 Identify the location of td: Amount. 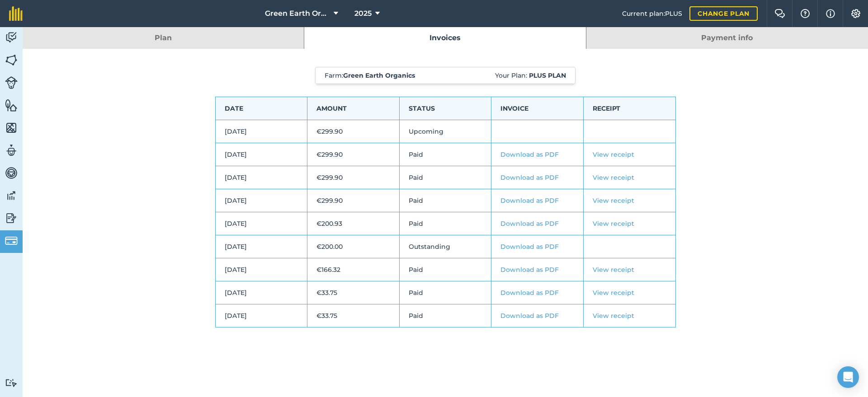
(354, 109).